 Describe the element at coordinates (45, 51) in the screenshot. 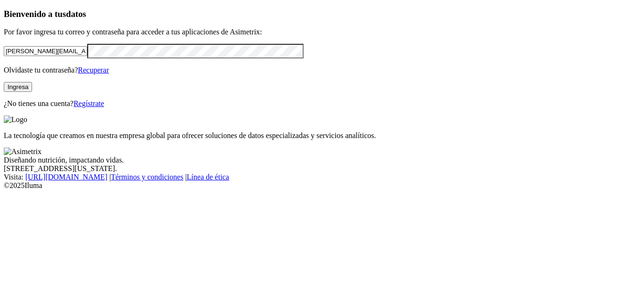

I see `input: Tu correo` at that location.